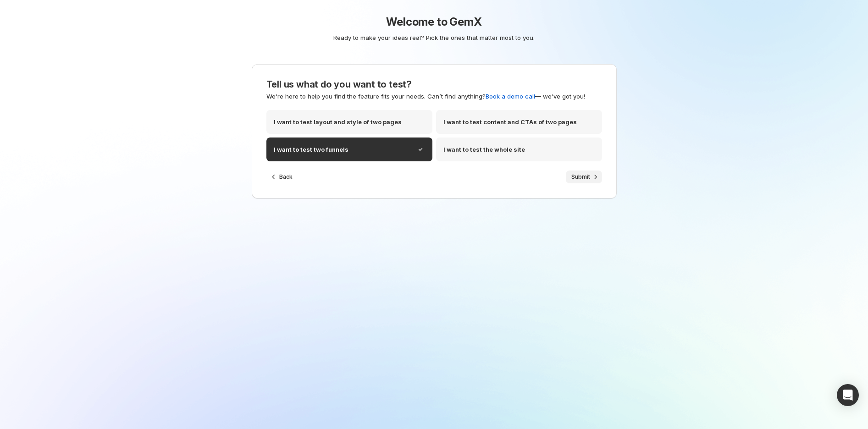 The width and height of the screenshot is (868, 429). Describe the element at coordinates (510, 96) in the screenshot. I see `a: Book a demo call` at that location.